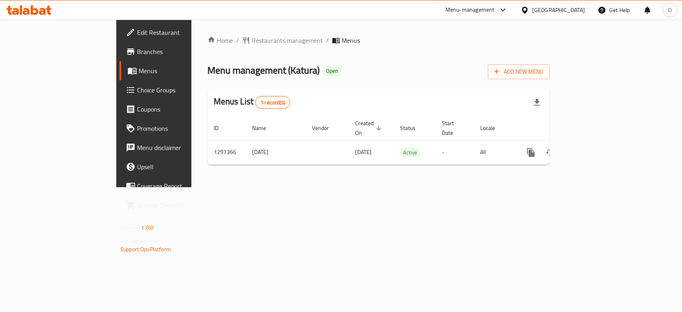 The height and width of the screenshot is (312, 682). I want to click on span: Open, so click(332, 71).